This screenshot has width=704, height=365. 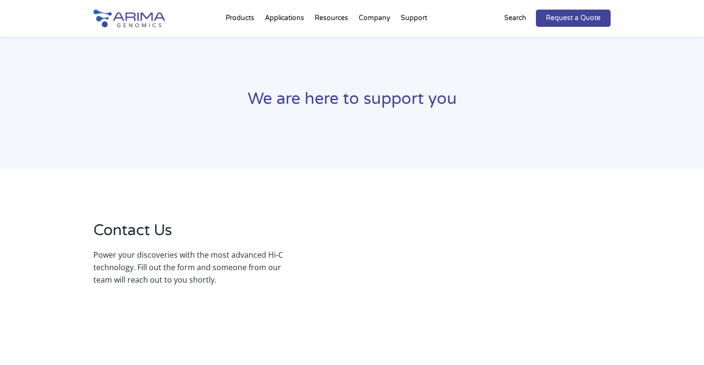 What do you see at coordinates (352, 102) in the screenshot?
I see `h1: We are here to support you` at bounding box center [352, 102].